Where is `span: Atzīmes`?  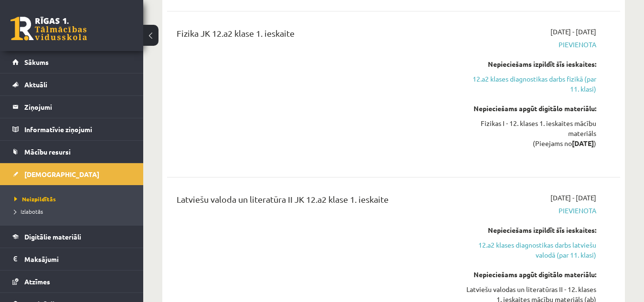
span: Atzīmes is located at coordinates (37, 282).